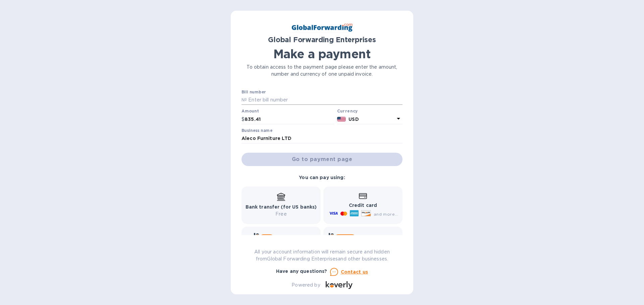 The width and height of the screenshot is (644, 305). Describe the element at coordinates (281, 214) in the screenshot. I see `p: Free` at that location.